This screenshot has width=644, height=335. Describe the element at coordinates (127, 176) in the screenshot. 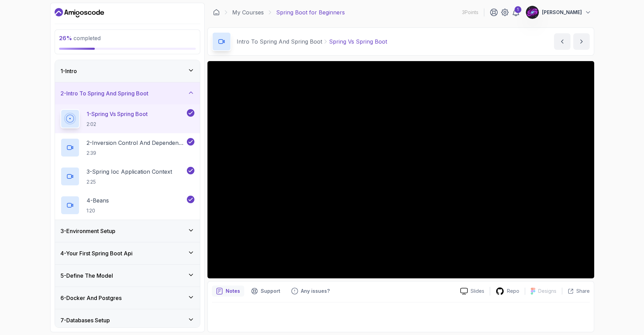

I see `button: 3-Spring Ioc Application Context2:25` at that location.